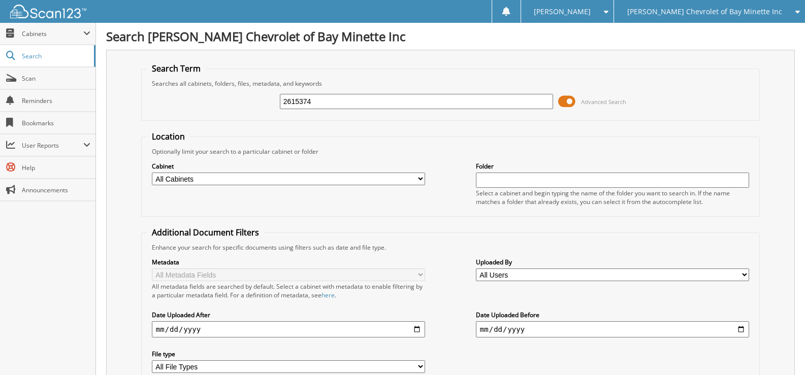 Image resolution: width=805 pixels, height=375 pixels. What do you see at coordinates (612, 329) in the screenshot?
I see `input: end` at bounding box center [612, 329].